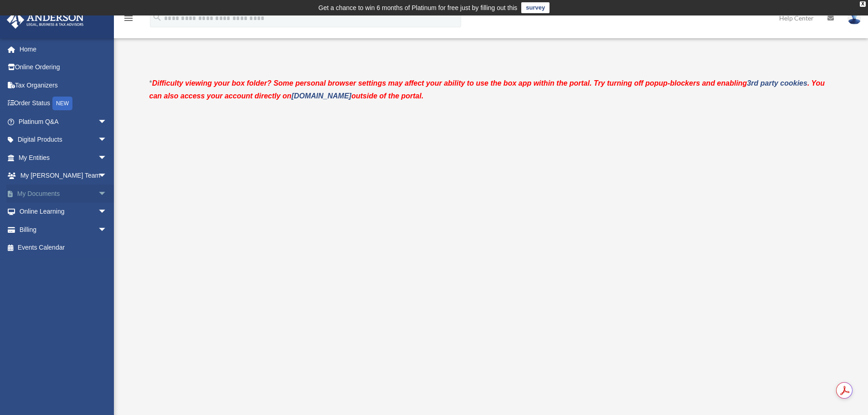 This screenshot has height=415, width=868. I want to click on a: Events Calendar, so click(63, 248).